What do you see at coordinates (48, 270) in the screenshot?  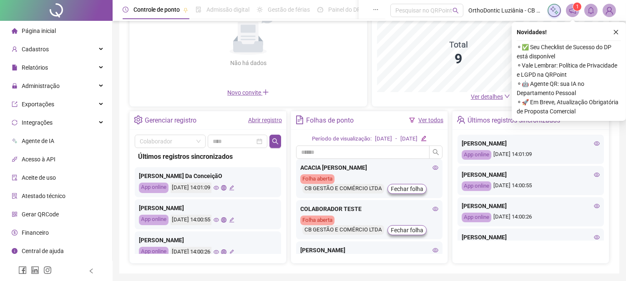 I see `span: instagram` at bounding box center [48, 270].